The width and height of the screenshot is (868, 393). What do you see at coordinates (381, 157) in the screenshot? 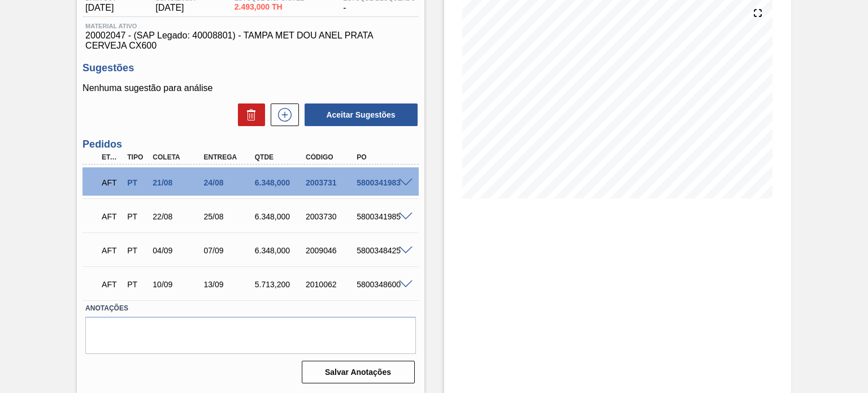
I see `div: PO` at bounding box center [381, 157].